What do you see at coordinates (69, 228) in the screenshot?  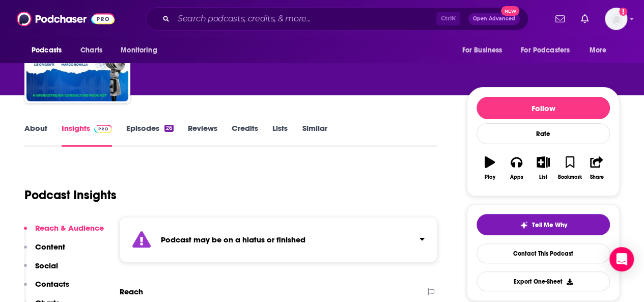 I see `p: Reach & Audience` at bounding box center [69, 228].